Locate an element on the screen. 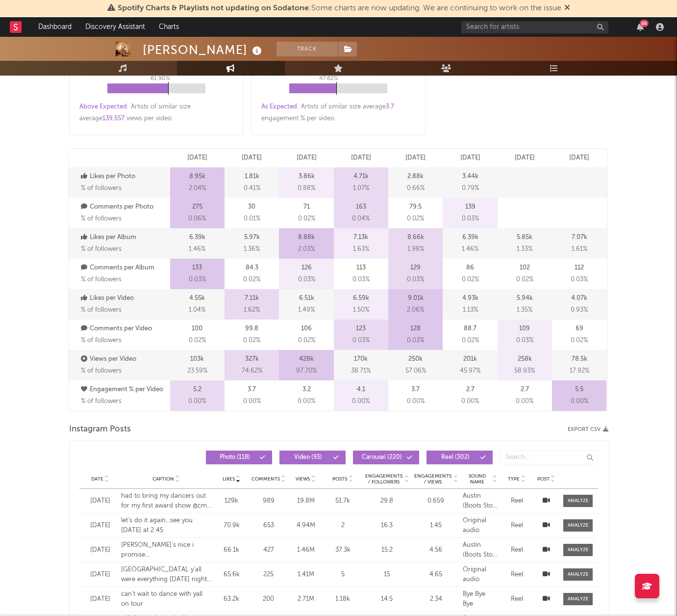 This screenshot has width=677, height=616. div: 19.8M is located at coordinates (306, 501).